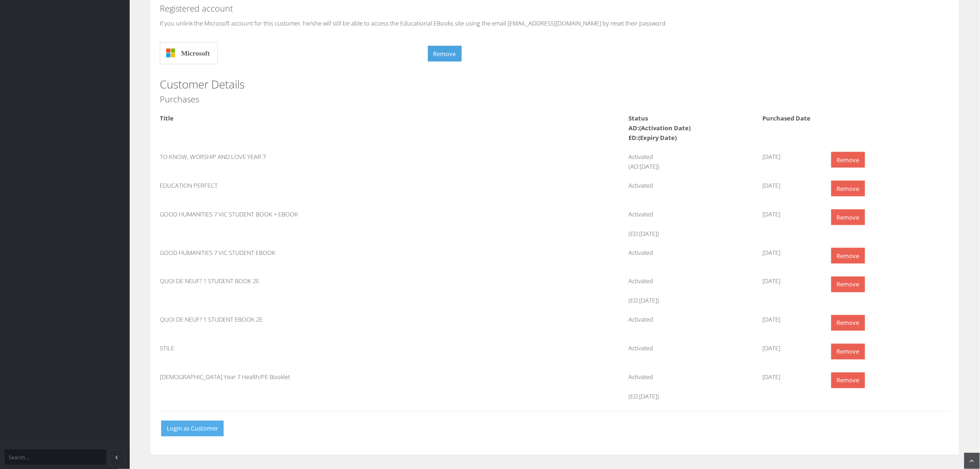  I want to click on div: Status AD:(Activation Date) ED:(Expiry Date), so click(689, 128).